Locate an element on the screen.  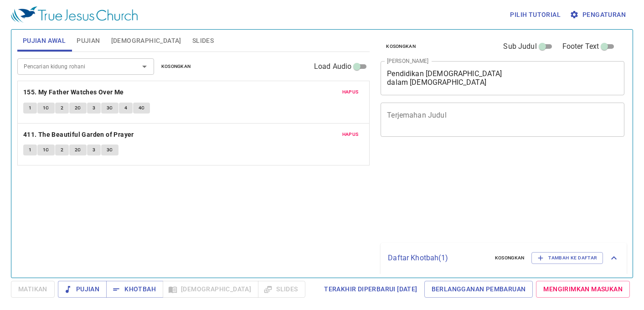
button: 4C is located at coordinates (142, 108).